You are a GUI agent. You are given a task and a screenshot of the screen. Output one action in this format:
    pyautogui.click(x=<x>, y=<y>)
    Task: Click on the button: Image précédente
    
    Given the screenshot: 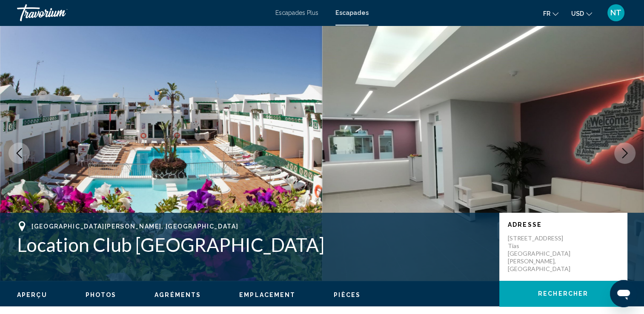 What is the action you would take?
    pyautogui.click(x=19, y=153)
    